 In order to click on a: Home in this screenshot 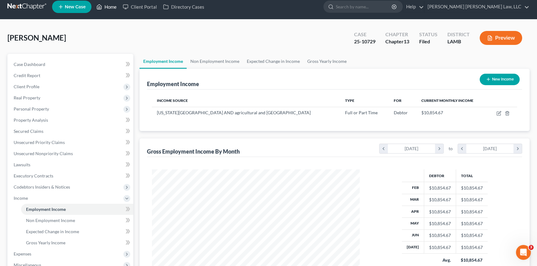, I will do `click(106, 7)`.